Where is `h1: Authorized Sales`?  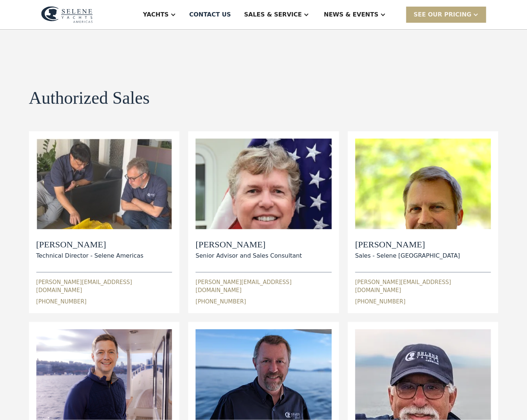 h1: Authorized Sales is located at coordinates (89, 98).